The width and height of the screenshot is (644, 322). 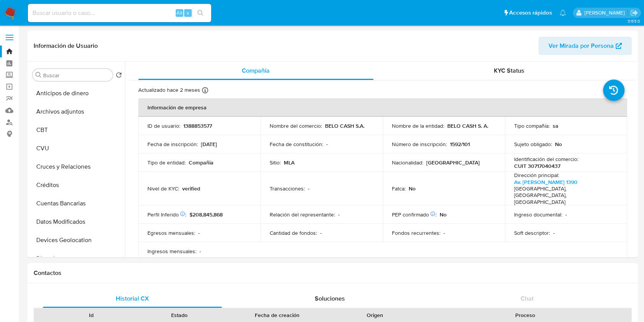 I want to click on button: Anticipos de dinero, so click(x=77, y=94).